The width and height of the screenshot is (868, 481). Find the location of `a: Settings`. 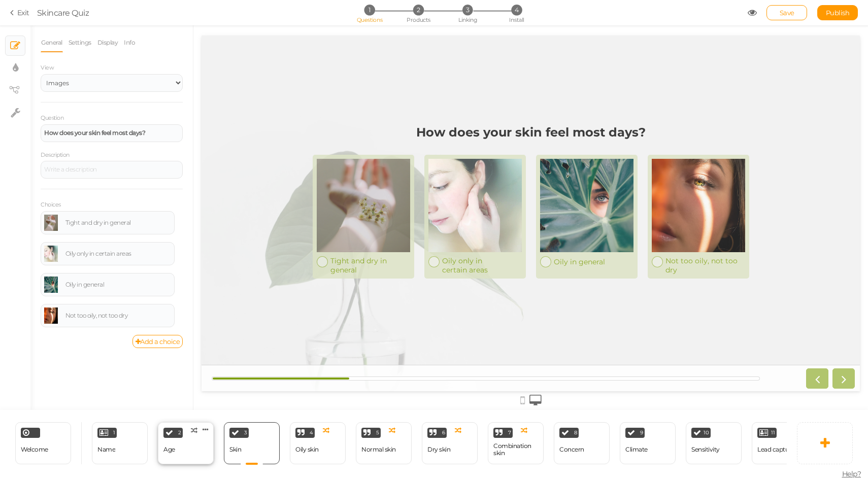

a: Settings is located at coordinates (80, 42).